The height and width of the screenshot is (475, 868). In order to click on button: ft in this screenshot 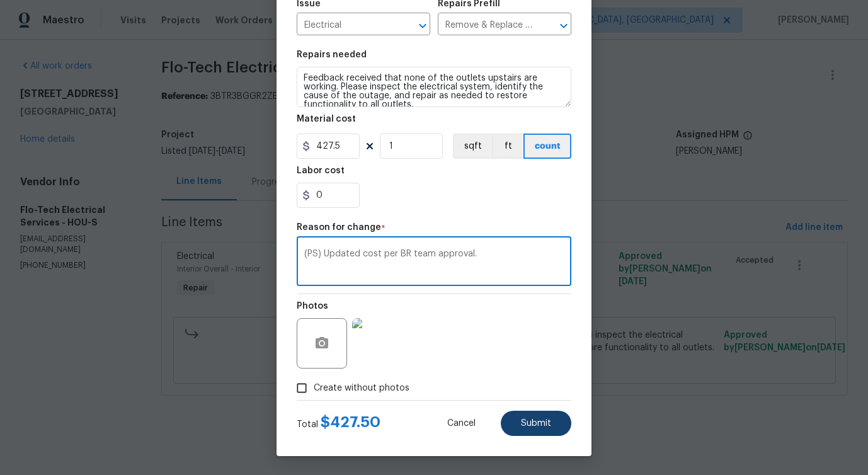, I will do `click(507, 146)`.